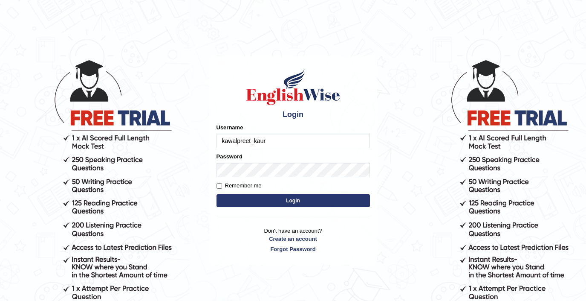 This screenshot has height=301, width=586. I want to click on p: Don't have an account?, so click(293, 240).